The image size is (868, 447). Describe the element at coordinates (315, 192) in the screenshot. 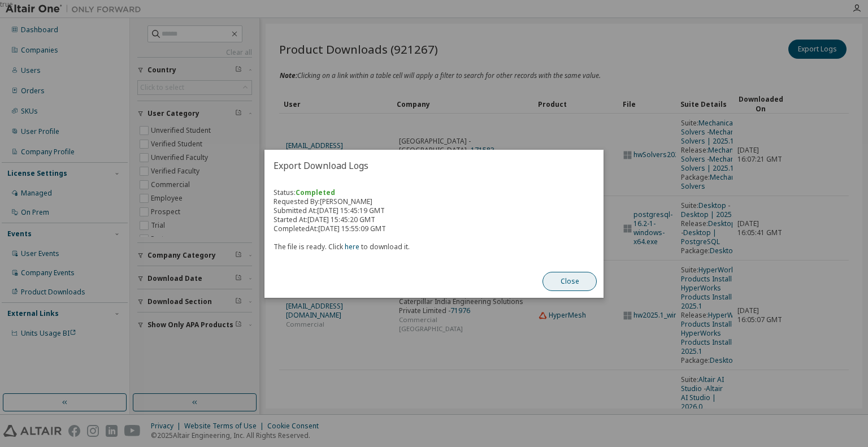

I see `span: Completed` at that location.